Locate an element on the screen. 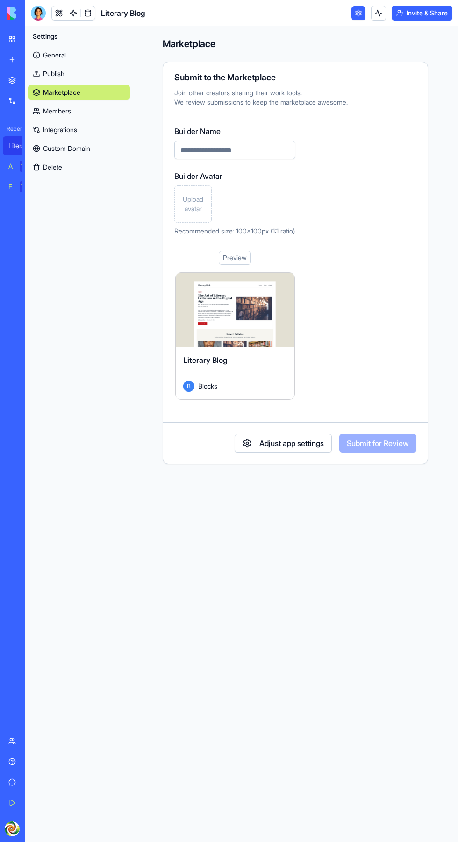 This screenshot has width=458, height=842. div: Submit to the Marketplace is located at coordinates (295, 78).